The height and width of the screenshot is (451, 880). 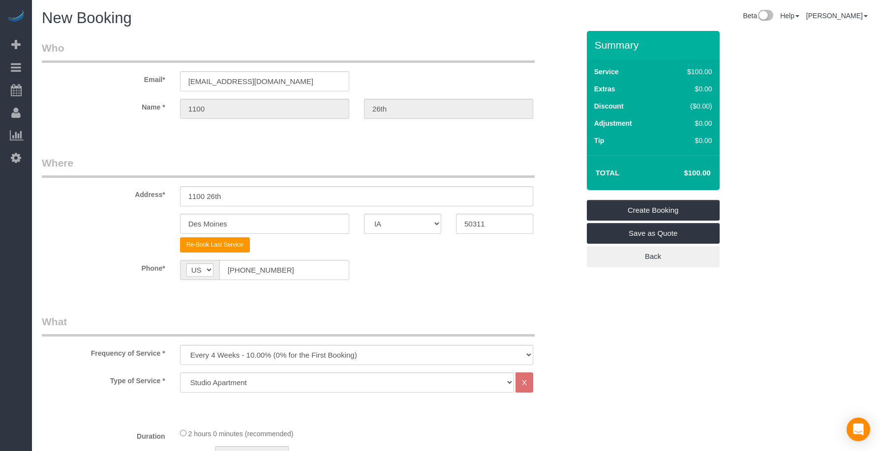 I want to click on legend: Who, so click(x=288, y=52).